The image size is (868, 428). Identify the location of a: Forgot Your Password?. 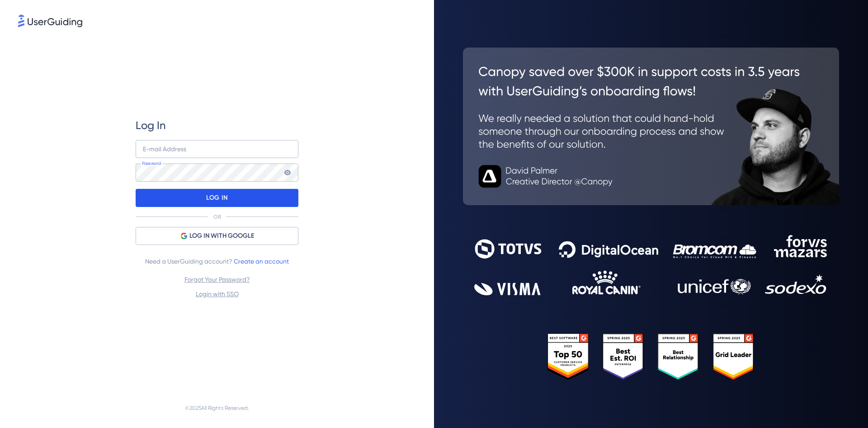
(217, 279).